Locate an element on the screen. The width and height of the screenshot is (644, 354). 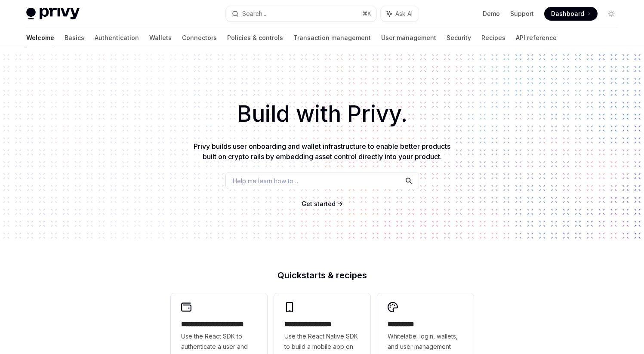
span: Ask AI is located at coordinates (404, 14).